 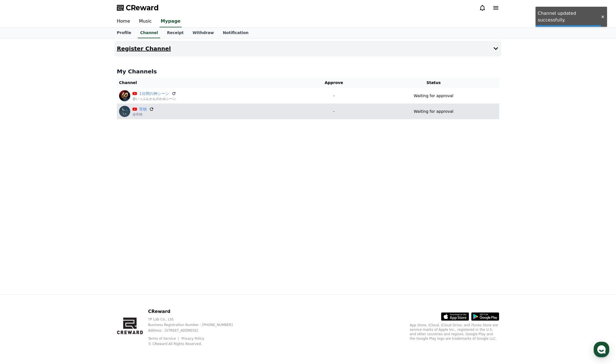 What do you see at coordinates (144, 49) in the screenshot?
I see `h4: Register Channel` at bounding box center [144, 49].